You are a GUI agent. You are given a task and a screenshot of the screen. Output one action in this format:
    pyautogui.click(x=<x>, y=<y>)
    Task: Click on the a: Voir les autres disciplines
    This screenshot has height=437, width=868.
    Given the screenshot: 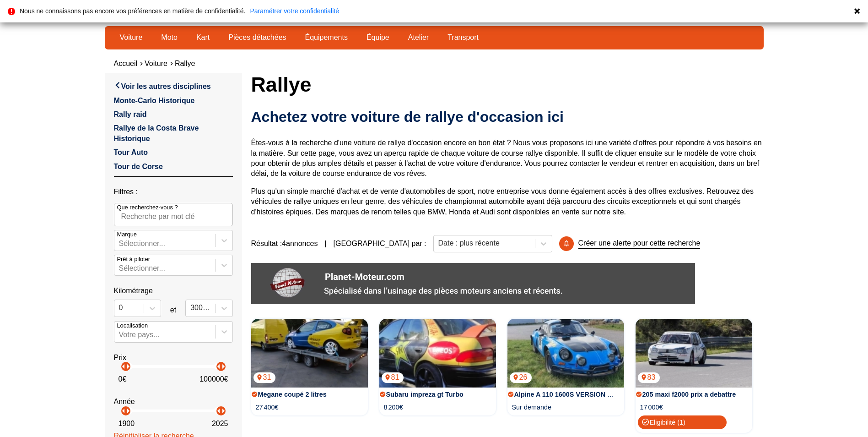 What is the action you would take?
    pyautogui.click(x=162, y=86)
    